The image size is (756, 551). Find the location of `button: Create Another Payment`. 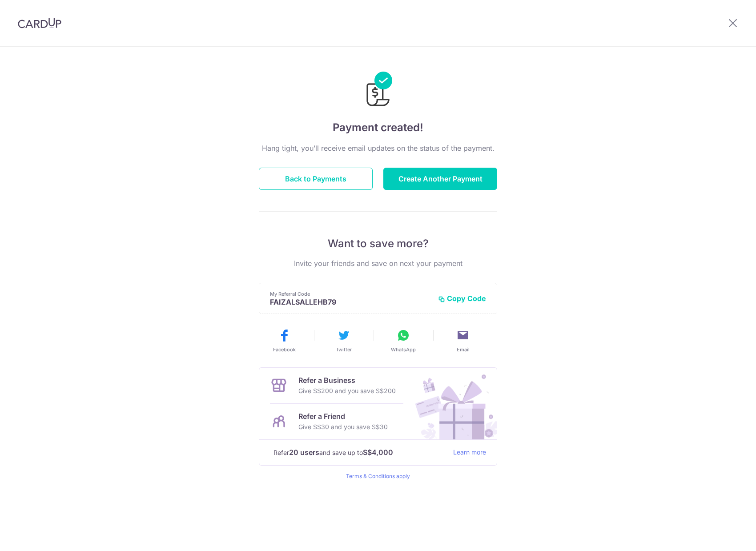

button: Create Another Payment is located at coordinates (440, 179).